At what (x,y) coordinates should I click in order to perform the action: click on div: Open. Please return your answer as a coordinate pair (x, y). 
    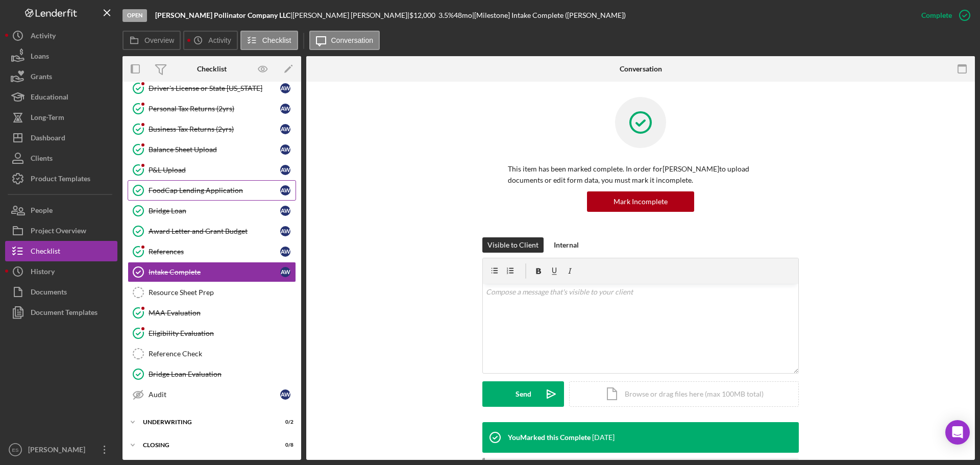
    Looking at the image, I should click on (135, 15).